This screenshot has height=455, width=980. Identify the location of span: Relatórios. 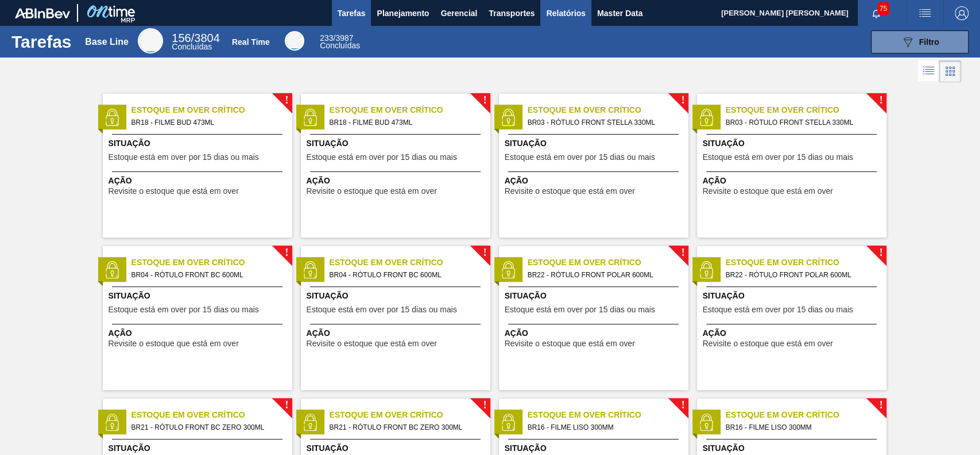
(565, 14).